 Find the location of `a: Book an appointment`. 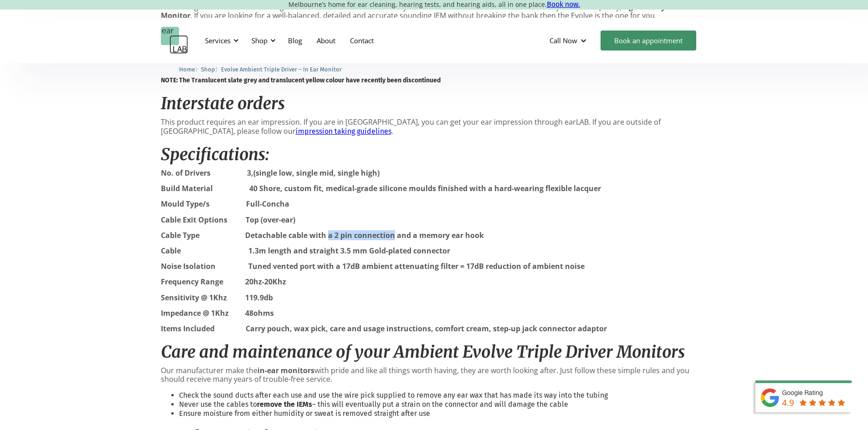

a: Book an appointment is located at coordinates (648, 41).